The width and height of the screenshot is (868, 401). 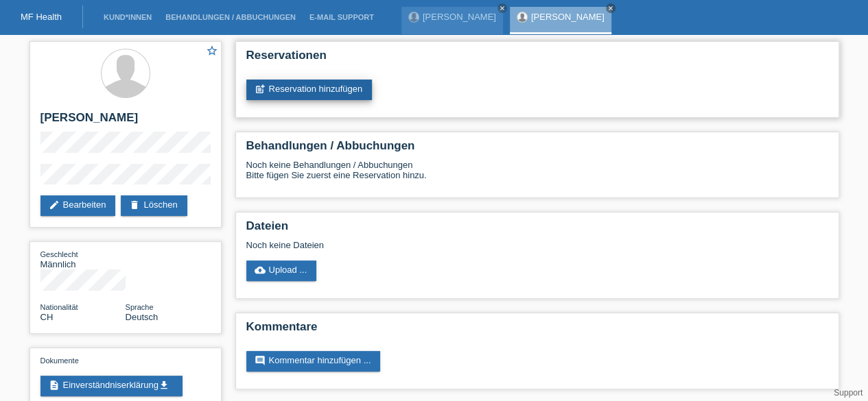 What do you see at coordinates (260, 361) in the screenshot?
I see `i: comment` at bounding box center [260, 361].